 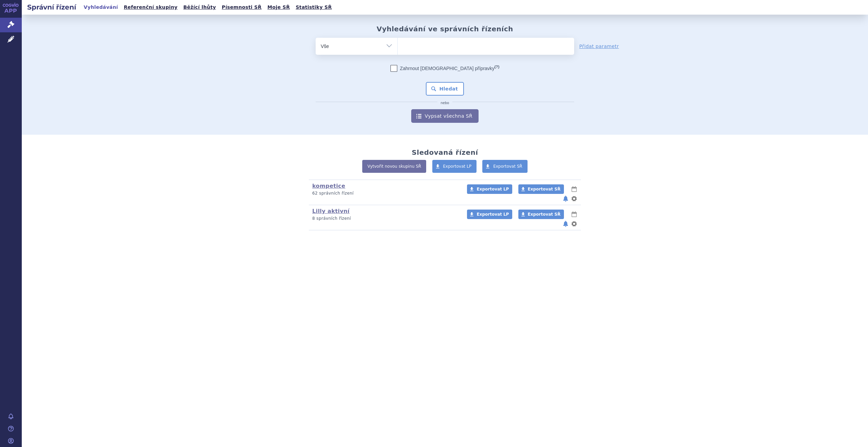 What do you see at coordinates (445, 103) in the screenshot?
I see `i: nebo` at bounding box center [445, 103].